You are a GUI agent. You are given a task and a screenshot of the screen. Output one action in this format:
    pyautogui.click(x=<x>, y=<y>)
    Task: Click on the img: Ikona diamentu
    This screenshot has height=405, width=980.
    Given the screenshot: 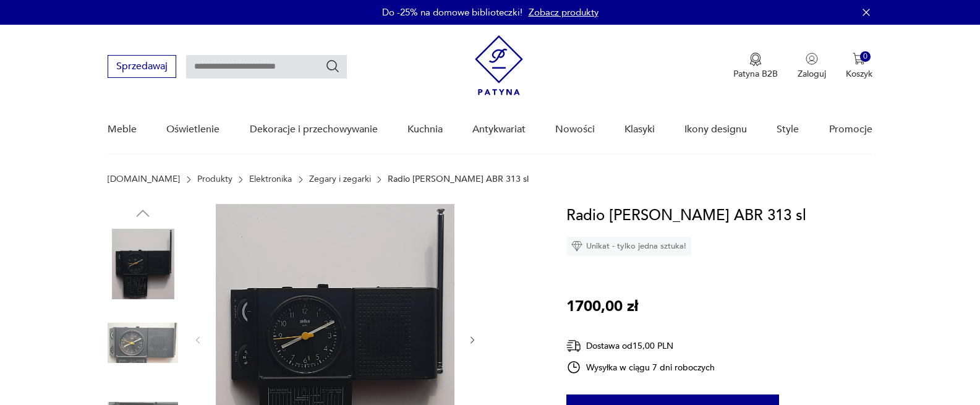 What is the action you would take?
    pyautogui.click(x=577, y=246)
    